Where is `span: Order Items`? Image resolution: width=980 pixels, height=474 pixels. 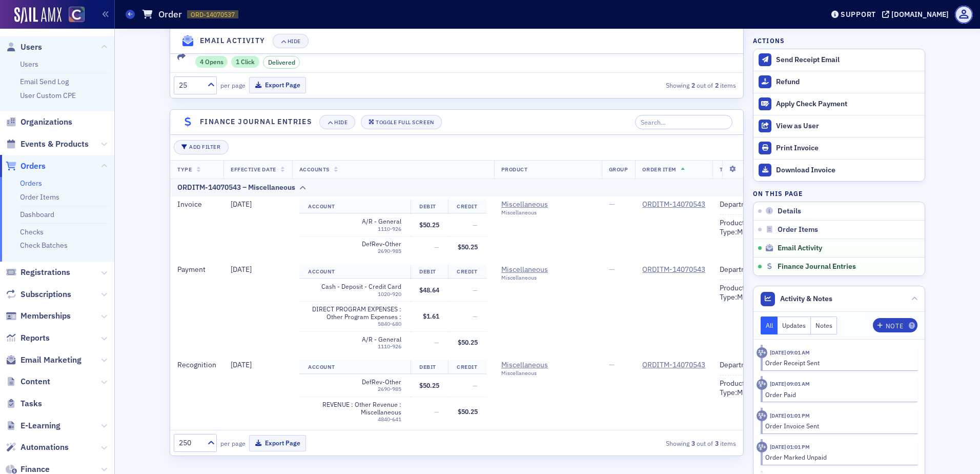 span: Order Items is located at coordinates (798, 229).